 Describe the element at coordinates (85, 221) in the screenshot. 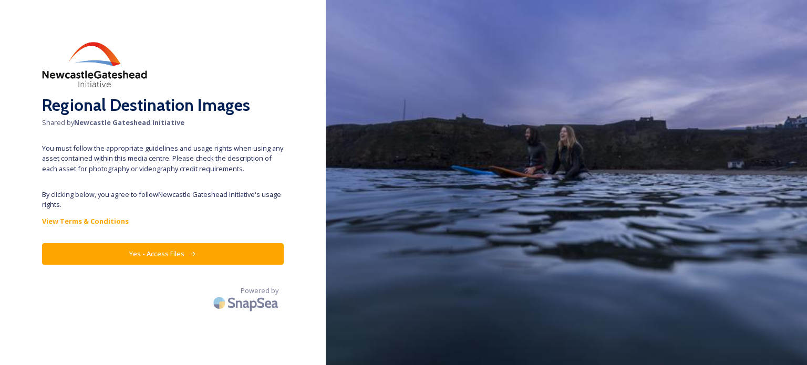

I see `strong: View Terms & Conditions` at that location.